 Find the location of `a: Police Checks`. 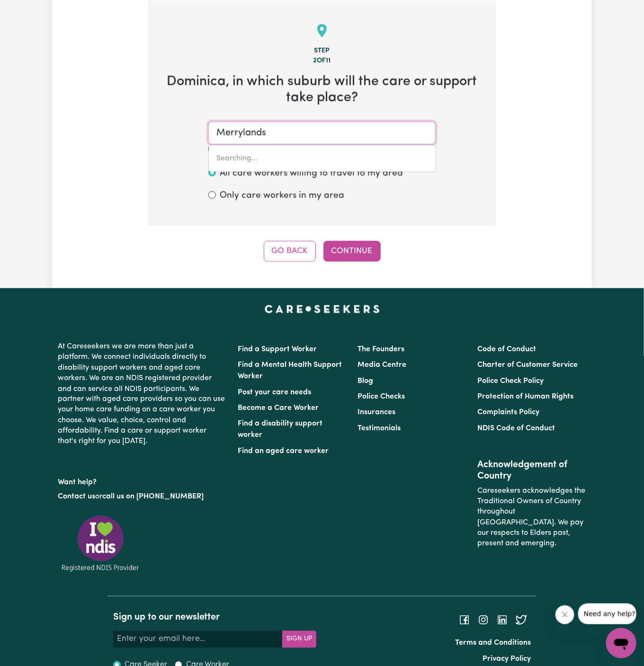

a: Police Checks is located at coordinates (381, 397).